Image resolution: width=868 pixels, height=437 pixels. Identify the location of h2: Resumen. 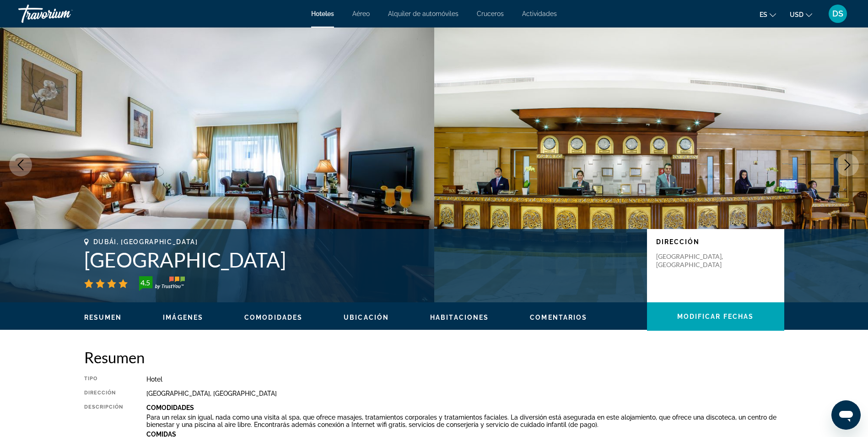
(434, 357).